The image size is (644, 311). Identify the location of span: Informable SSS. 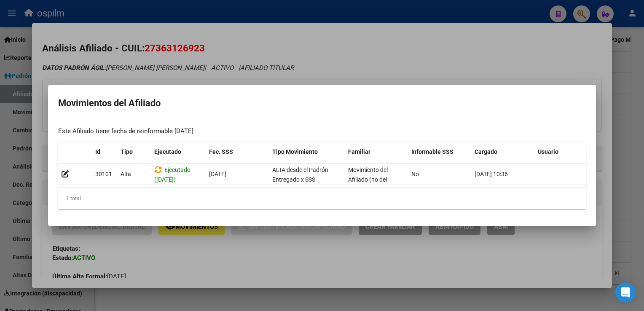
(432, 152).